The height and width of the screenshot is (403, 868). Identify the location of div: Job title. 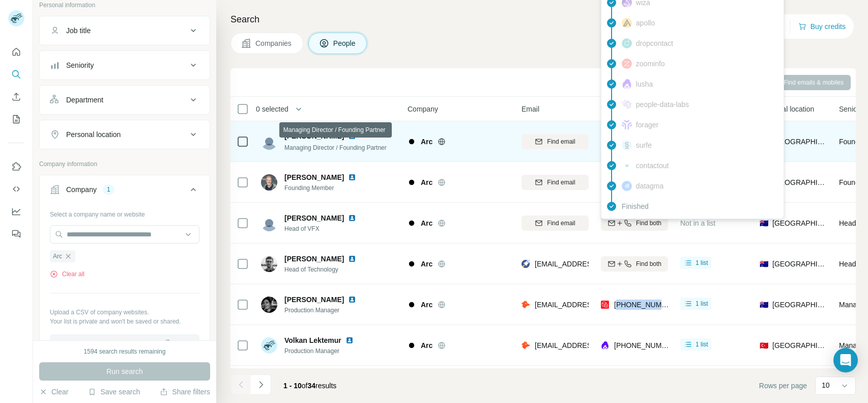
(79, 31).